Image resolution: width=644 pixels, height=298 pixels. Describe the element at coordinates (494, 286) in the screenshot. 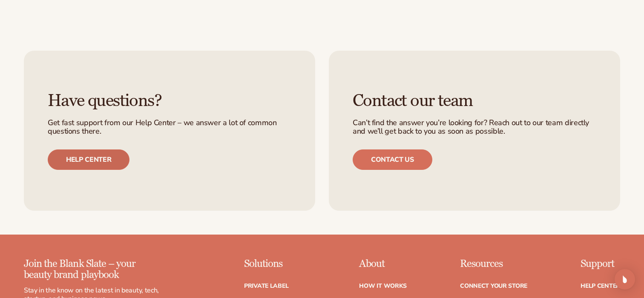

I see `a: Connect your store` at that location.